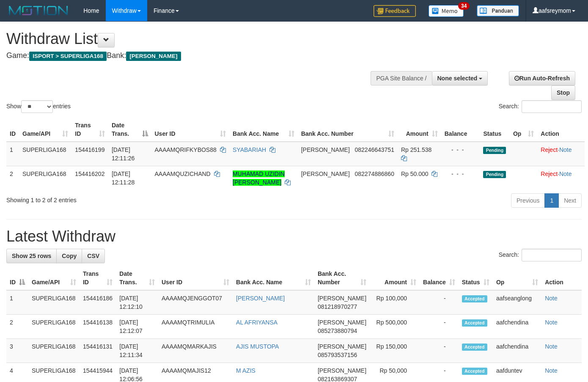 This screenshot has height=382, width=588. Describe the element at coordinates (395, 326) in the screenshot. I see `td: Rp 500,000` at that location.